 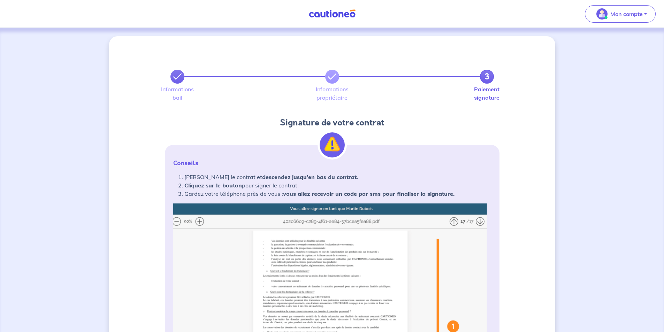 What do you see at coordinates (487, 77) in the screenshot?
I see `a: 3` at bounding box center [487, 77].